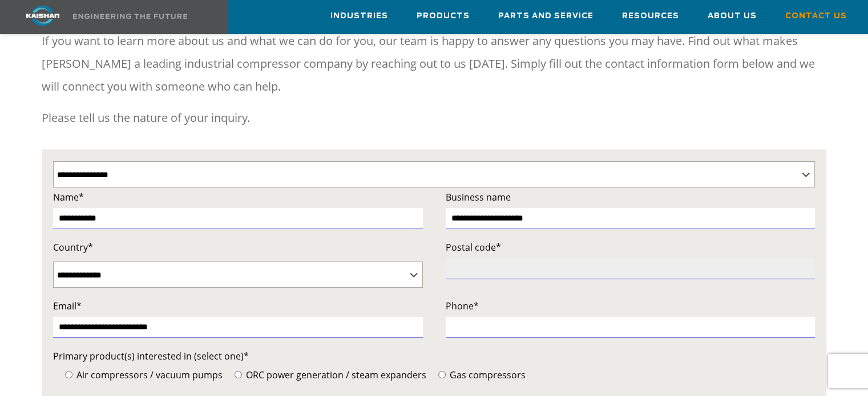  What do you see at coordinates (650, 16) in the screenshot?
I see `span: Resources` at bounding box center [650, 16].